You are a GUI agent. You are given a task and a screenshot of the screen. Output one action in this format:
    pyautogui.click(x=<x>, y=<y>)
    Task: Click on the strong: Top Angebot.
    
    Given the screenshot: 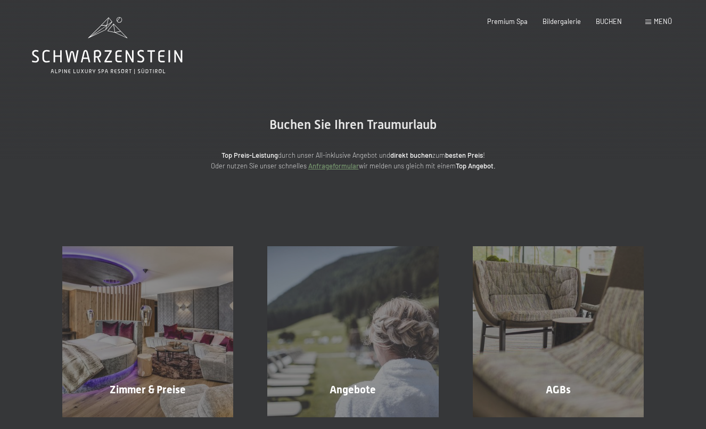 What is the action you would take?
    pyautogui.click(x=476, y=166)
    